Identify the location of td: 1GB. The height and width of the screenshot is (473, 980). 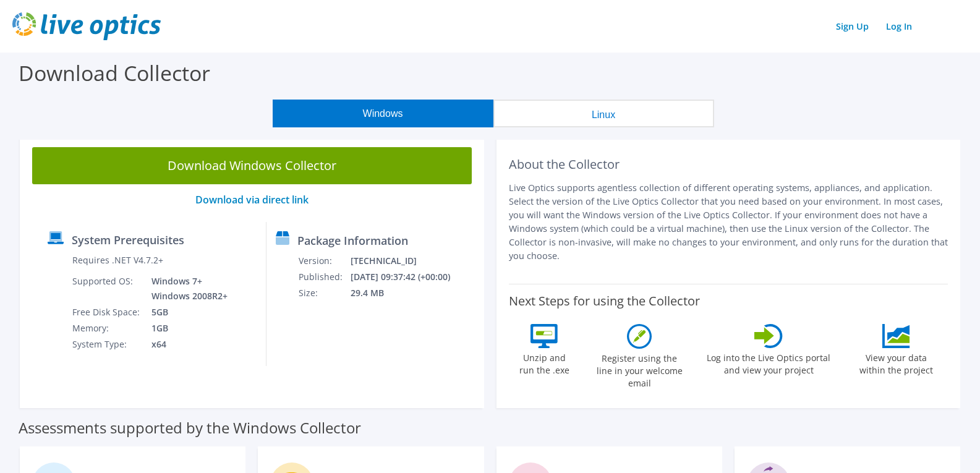
(186, 328).